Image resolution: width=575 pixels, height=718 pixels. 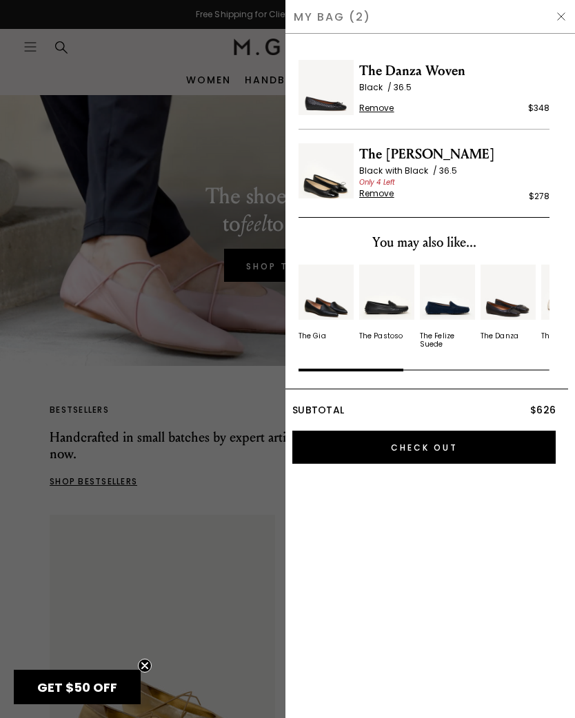 I want to click on a: The Danza, so click(x=508, y=303).